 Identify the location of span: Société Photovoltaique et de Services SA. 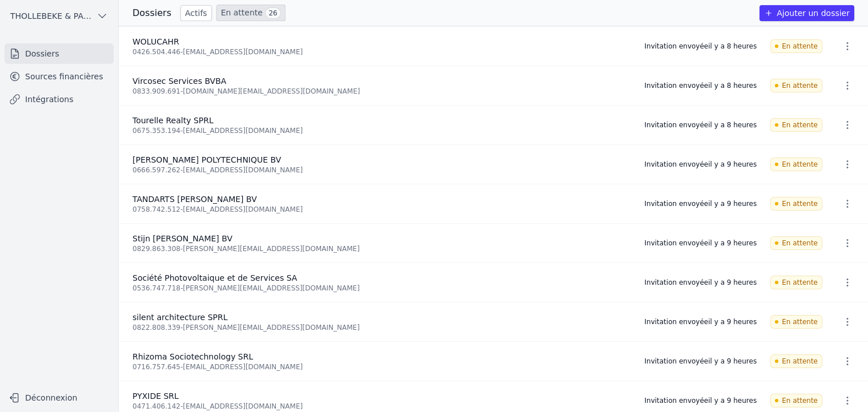
(215, 278).